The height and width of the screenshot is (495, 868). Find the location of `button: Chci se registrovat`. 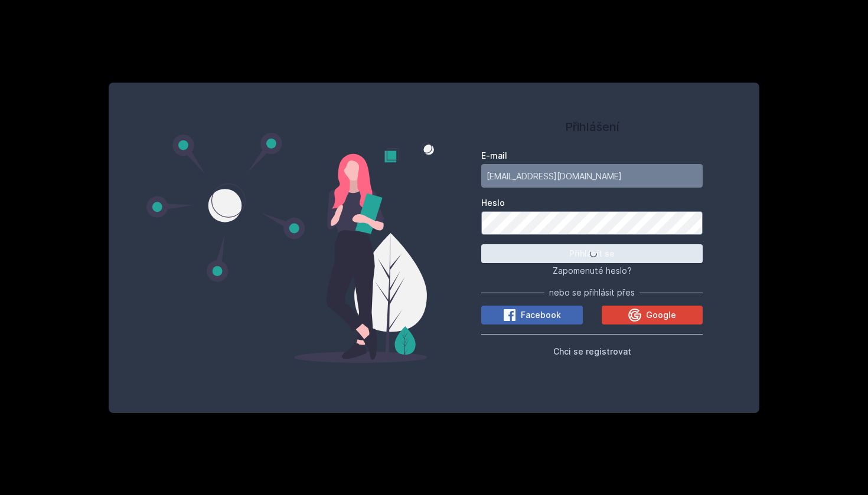

button: Chci se registrovat is located at coordinates (592, 351).